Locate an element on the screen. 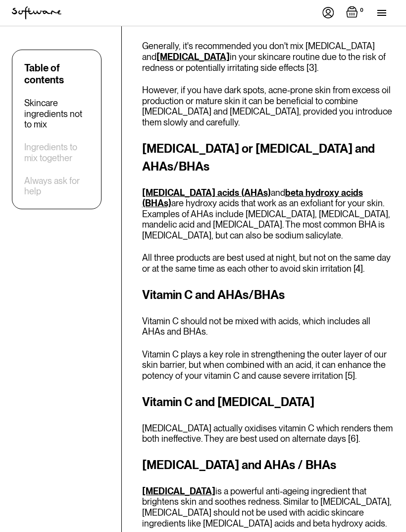  p: and are hydroxy acids that work as an exfoliant for your skin. Examples of AHAs include [MEDICAL_... is located at coordinates (268, 214).